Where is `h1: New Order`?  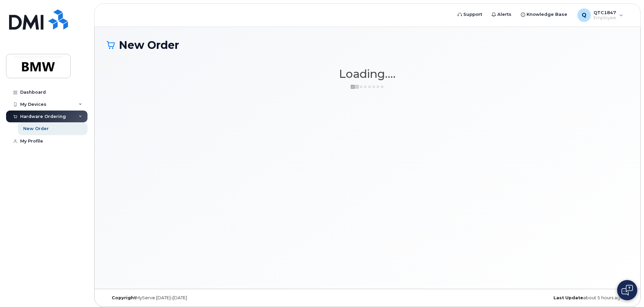 h1: New Order is located at coordinates (367, 44).